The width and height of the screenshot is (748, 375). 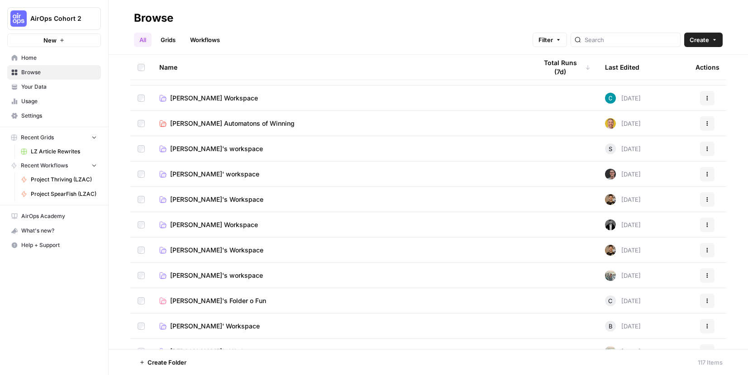 I want to click on span: Usage, so click(x=59, y=101).